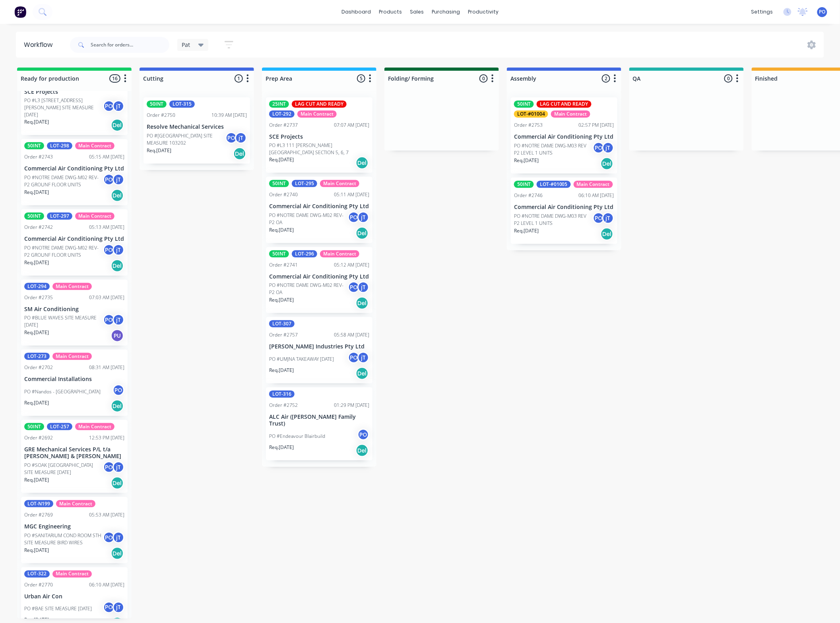 This screenshot has height=623, width=840. What do you see at coordinates (554, 220) in the screenshot?
I see `p: PO #NOTRE DAME DWG-M03 REV P2 LEVEL 1 UNITS` at bounding box center [554, 220].